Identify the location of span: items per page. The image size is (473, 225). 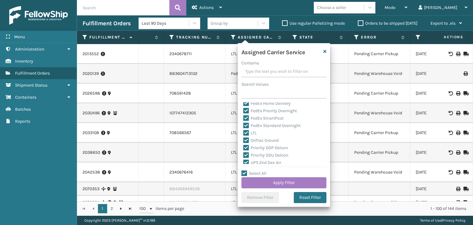
(162, 208).